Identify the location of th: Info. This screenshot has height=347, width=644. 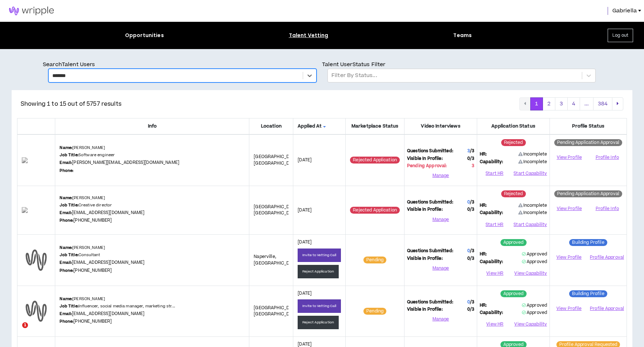
(153, 126).